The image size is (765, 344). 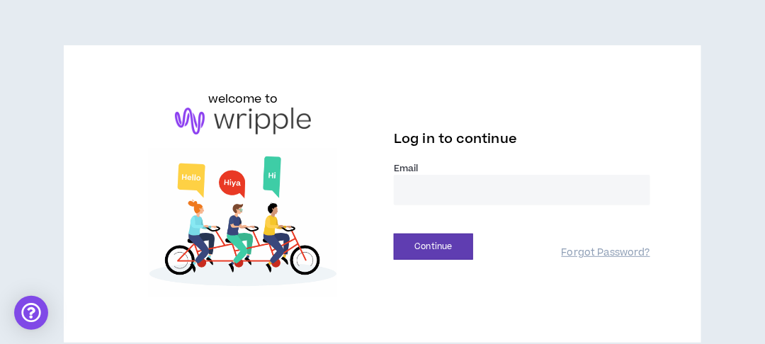 I want to click on button: Continue, so click(x=434, y=247).